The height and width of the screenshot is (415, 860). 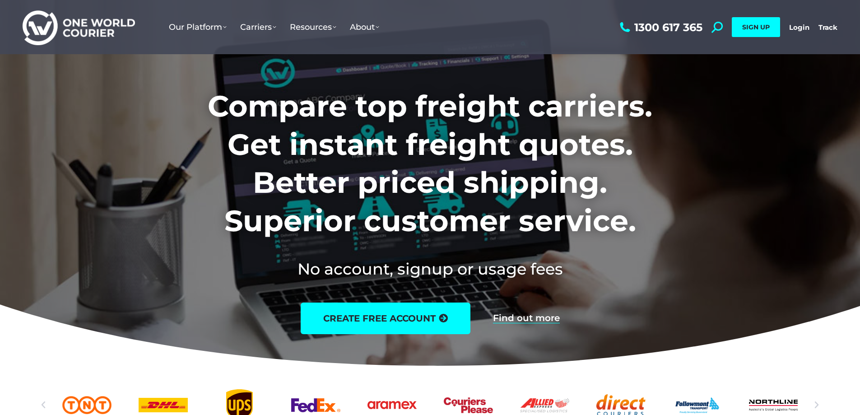 What do you see at coordinates (364, 27) in the screenshot?
I see `a: About` at bounding box center [364, 27].